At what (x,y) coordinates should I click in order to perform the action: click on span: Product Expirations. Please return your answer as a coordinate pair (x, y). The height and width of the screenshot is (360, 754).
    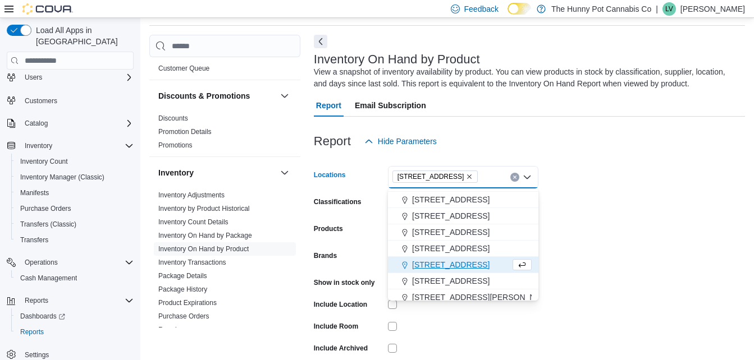
    Looking at the image, I should click on (188, 303).